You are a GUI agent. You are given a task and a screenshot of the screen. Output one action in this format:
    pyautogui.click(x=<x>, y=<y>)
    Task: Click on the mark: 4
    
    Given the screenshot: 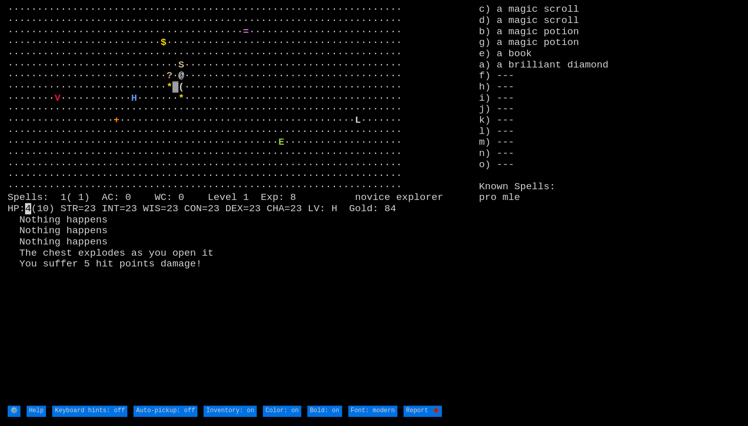 What is the action you would take?
    pyautogui.click(x=28, y=209)
    